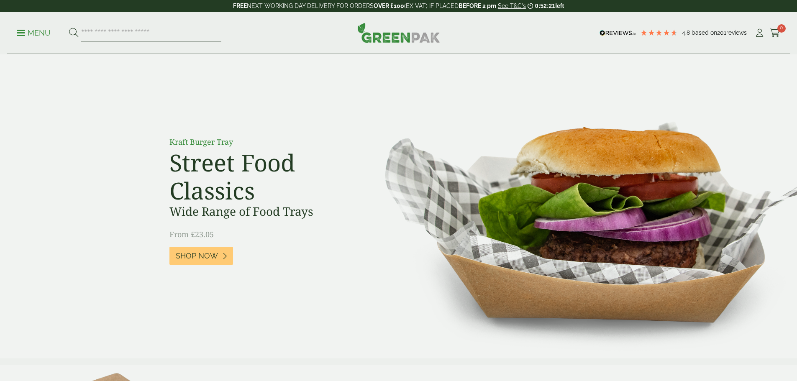 The image size is (797, 381). What do you see at coordinates (477, 6) in the screenshot?
I see `strong: BEFORE 2 pm` at bounding box center [477, 6].